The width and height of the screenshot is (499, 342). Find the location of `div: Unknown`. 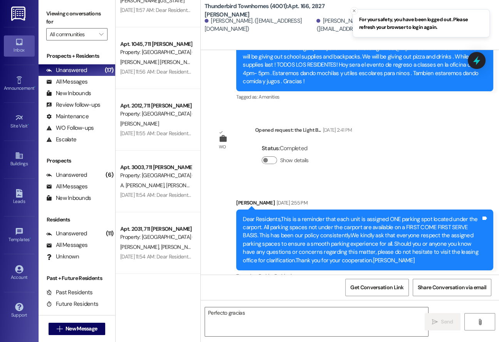

div: Unknown is located at coordinates (62, 257).